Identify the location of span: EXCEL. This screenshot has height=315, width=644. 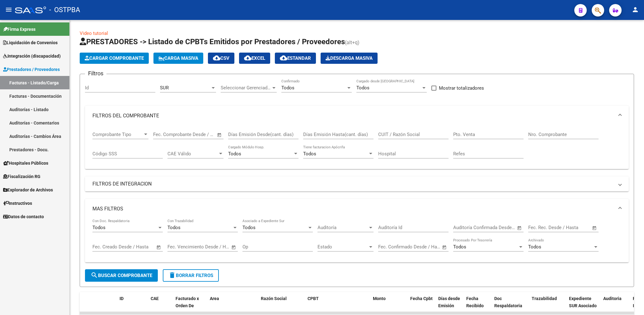
(254, 58).